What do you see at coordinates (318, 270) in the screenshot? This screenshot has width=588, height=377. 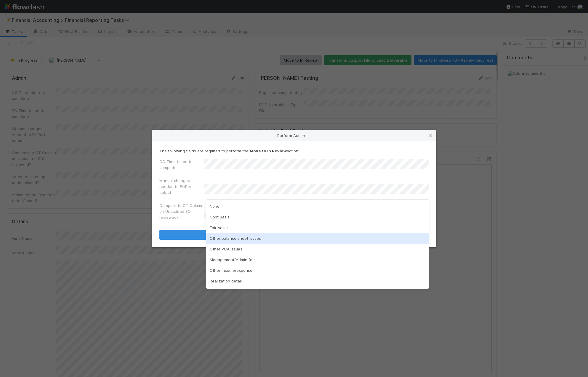 I see `div: Other income/expense` at bounding box center [318, 270].